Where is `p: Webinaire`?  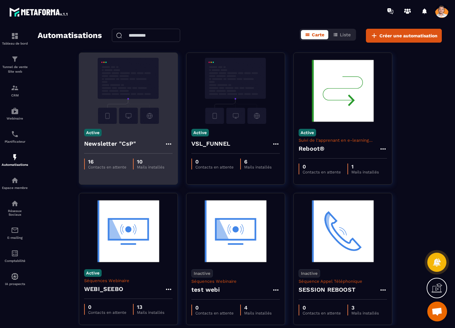 p: Webinaire is located at coordinates (15, 118).